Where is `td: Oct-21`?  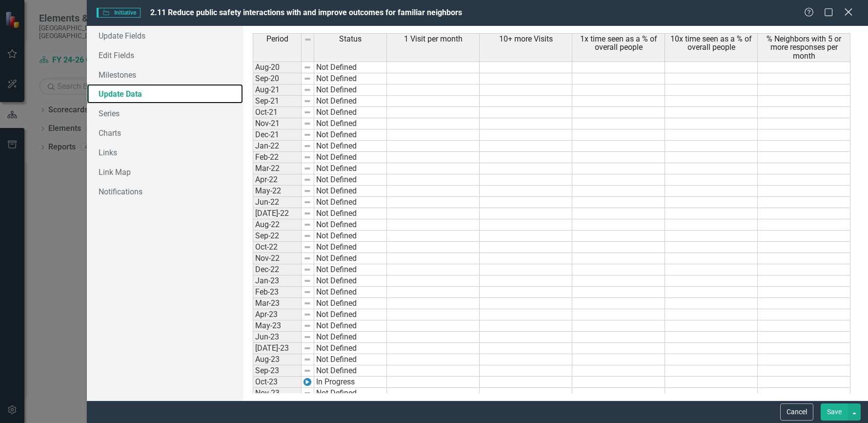 td: Oct-21 is located at coordinates (277, 112).